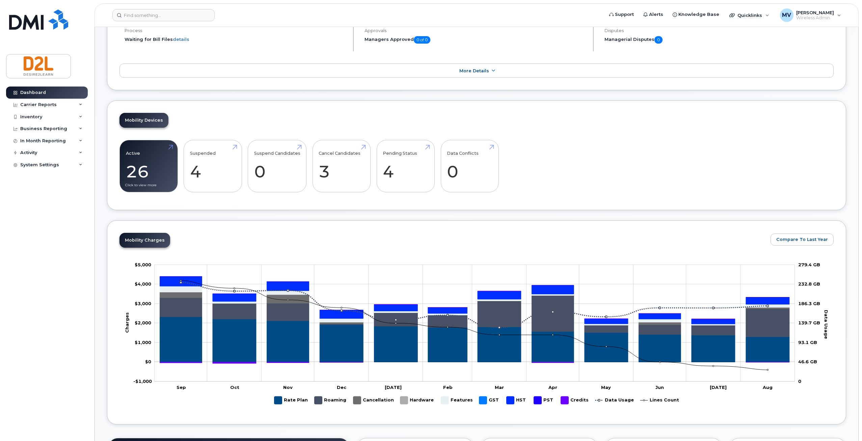 Image resolution: width=862 pixels, height=441 pixels. I want to click on a: Data Conflicts 0, so click(470, 166).